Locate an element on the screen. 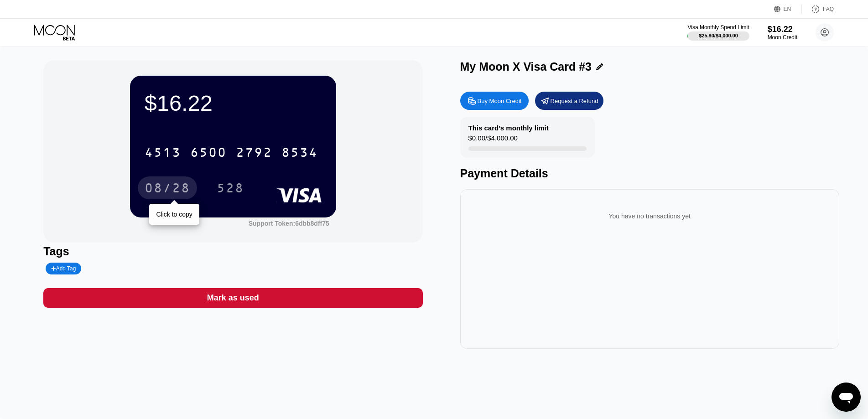 Image resolution: width=868 pixels, height=419 pixels. div: Visa Monthly Spend Limit is located at coordinates (718, 27).